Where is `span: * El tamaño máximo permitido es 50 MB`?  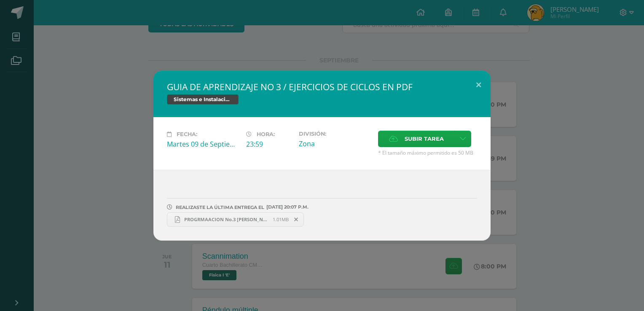
span: * El tamaño máximo permitido es 50 MB is located at coordinates (427, 152).